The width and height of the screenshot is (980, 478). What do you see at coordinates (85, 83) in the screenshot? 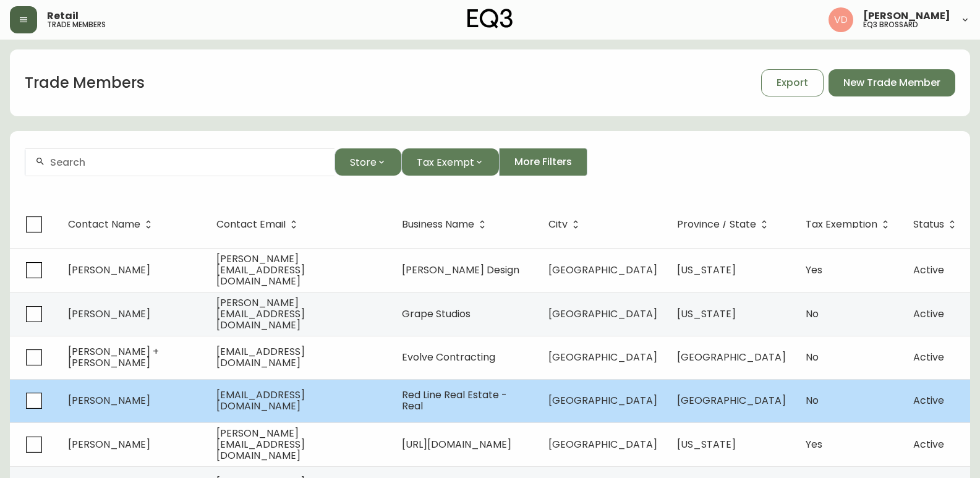
I see `h1: Trade Members` at bounding box center [85, 83].